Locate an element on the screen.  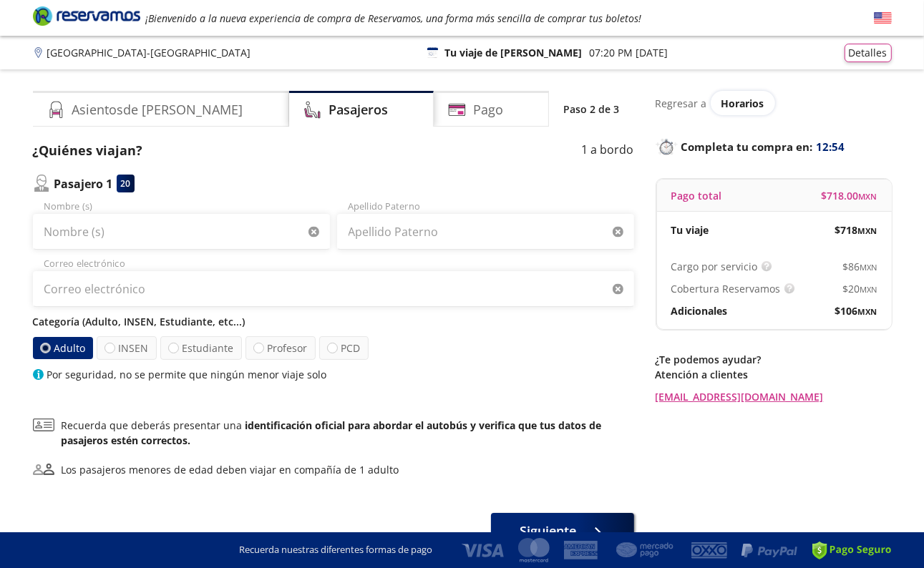
p: Completa tu compra en : is located at coordinates (774, 147).